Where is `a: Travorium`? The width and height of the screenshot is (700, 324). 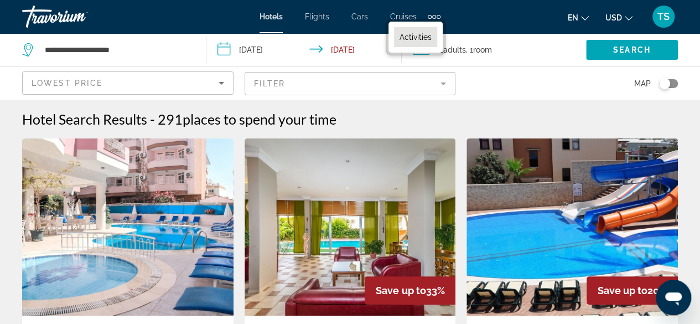
a: Travorium is located at coordinates (77, 17).